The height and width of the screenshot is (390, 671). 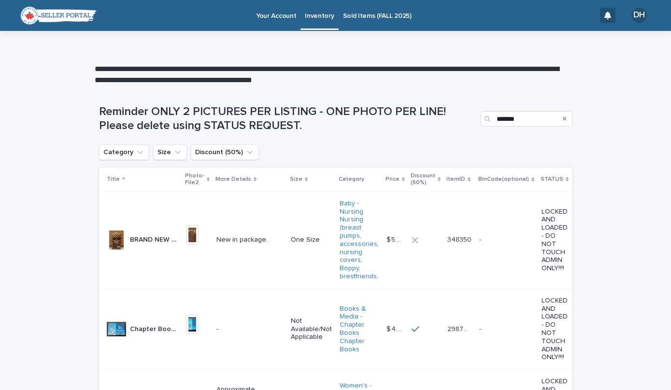 What do you see at coordinates (296, 179) in the screenshot?
I see `p: Size` at bounding box center [296, 179].